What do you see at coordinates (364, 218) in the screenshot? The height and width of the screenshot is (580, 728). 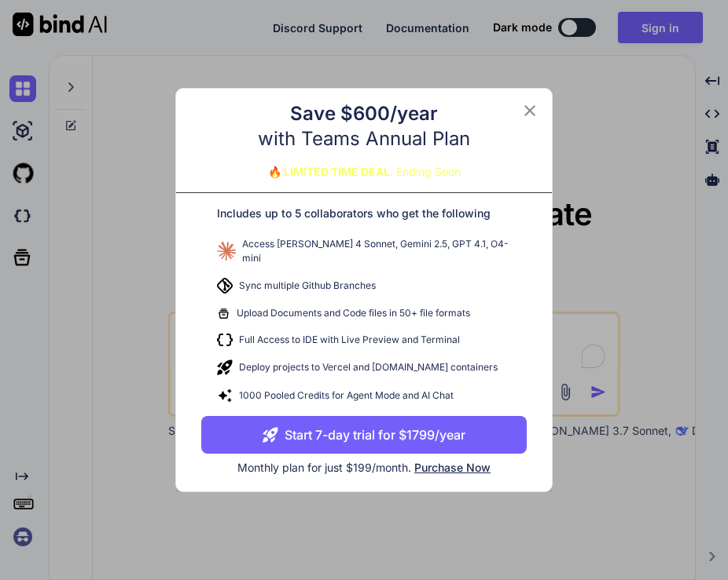 I see `div: Includes up to 5 collaborators who get the following` at bounding box center [364, 218].